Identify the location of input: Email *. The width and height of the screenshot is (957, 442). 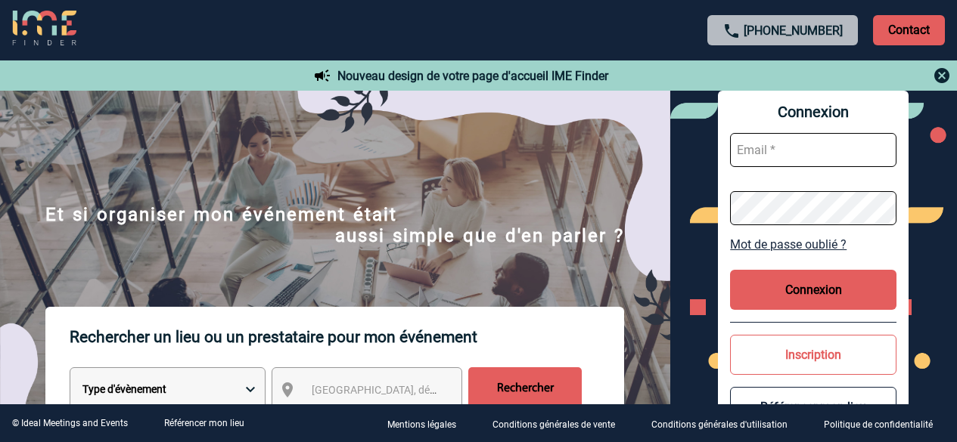
(813, 150).